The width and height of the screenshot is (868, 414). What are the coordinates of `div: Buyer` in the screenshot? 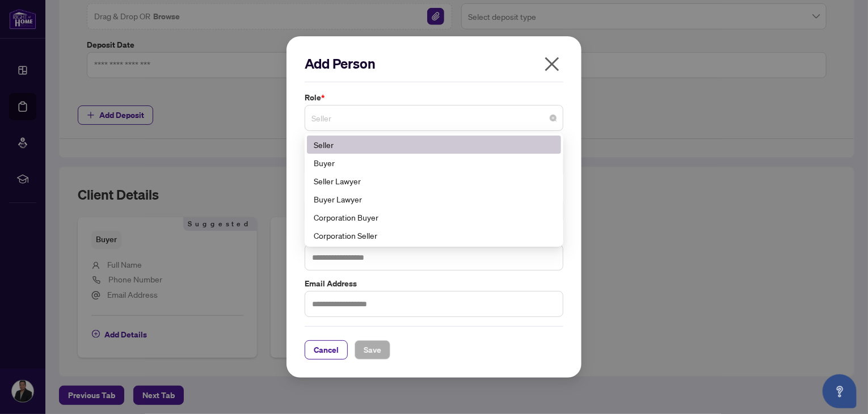 It's located at (434, 163).